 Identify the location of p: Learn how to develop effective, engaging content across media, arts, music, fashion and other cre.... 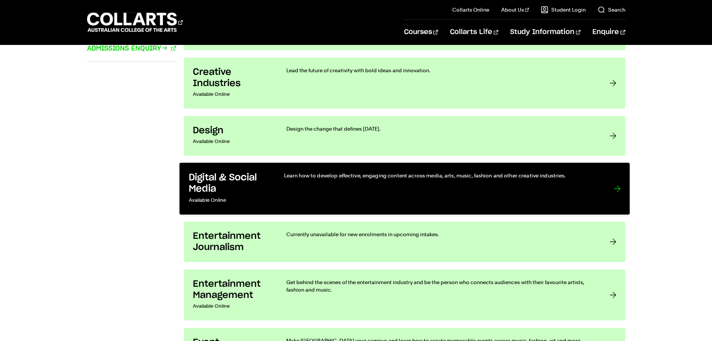
(441, 175).